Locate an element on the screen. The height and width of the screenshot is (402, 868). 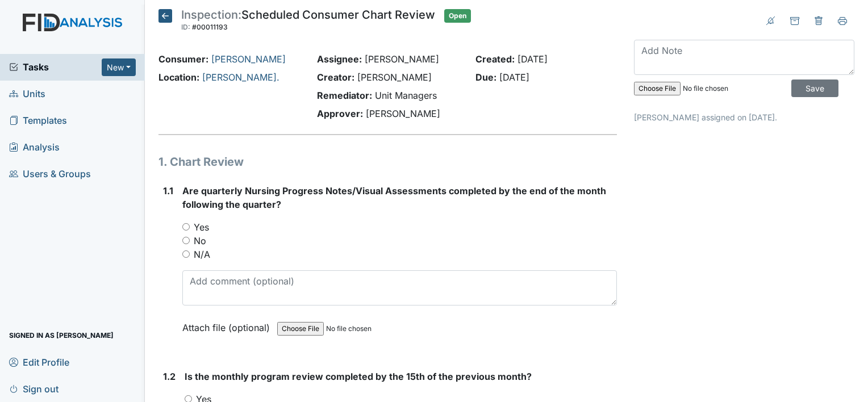
strong: Remediator: is located at coordinates (344, 95).